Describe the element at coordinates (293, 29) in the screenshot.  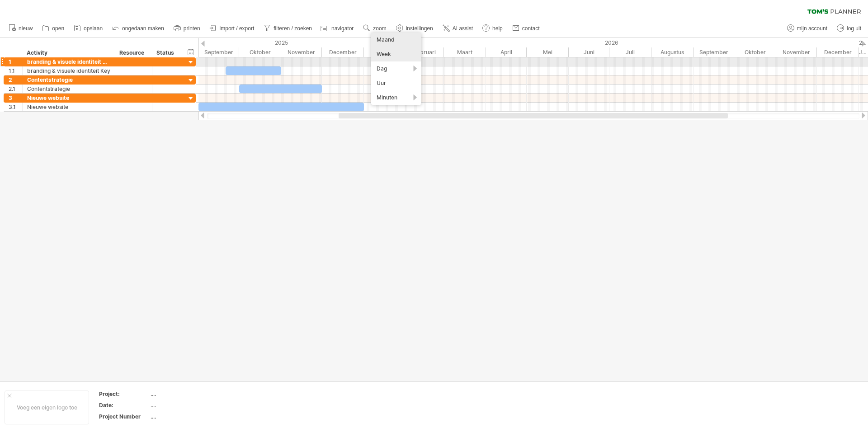
I see `span: filteren / zoeken` at that location.